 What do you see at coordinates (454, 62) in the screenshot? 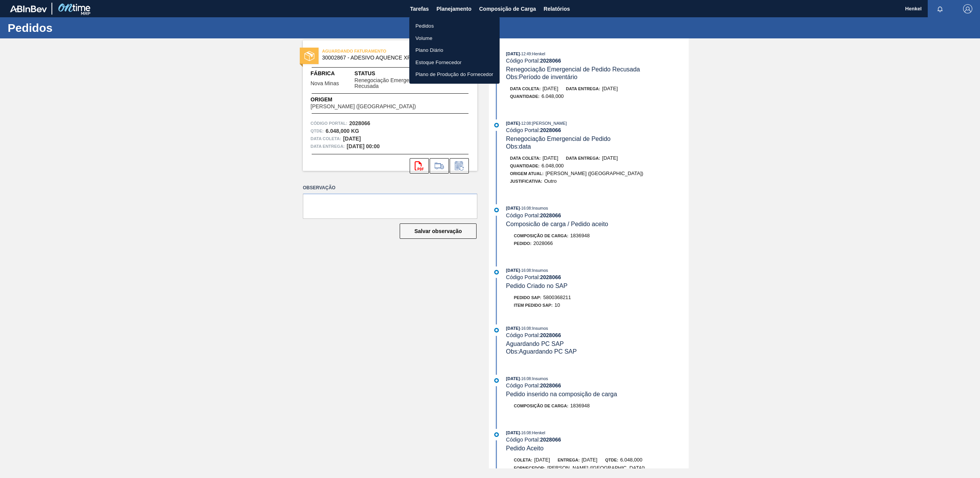
I see `a: Estoque Fornecedor` at bounding box center [454, 62].